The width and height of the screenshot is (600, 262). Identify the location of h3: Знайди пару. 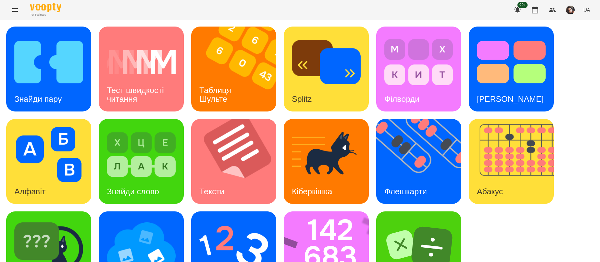
(38, 99).